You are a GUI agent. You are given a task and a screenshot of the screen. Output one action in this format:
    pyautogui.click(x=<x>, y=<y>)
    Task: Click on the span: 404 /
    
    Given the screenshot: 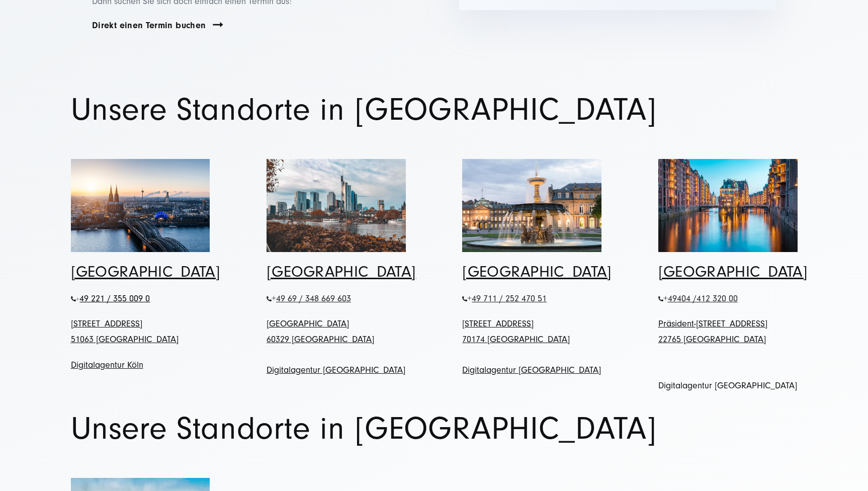 What is the action you would take?
    pyautogui.click(x=708, y=298)
    